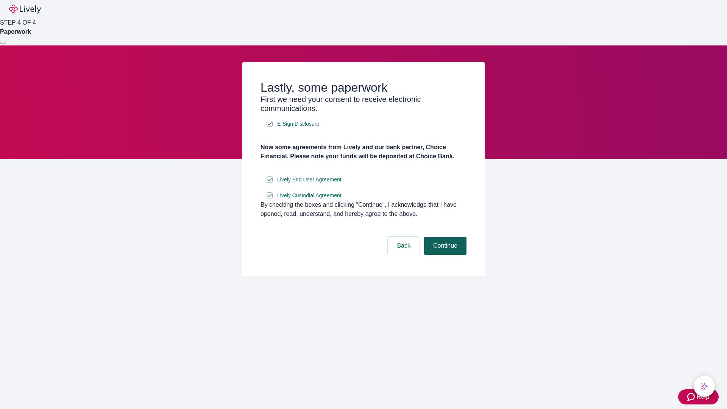 The image size is (727, 409). I want to click on span: Help, so click(703, 397).